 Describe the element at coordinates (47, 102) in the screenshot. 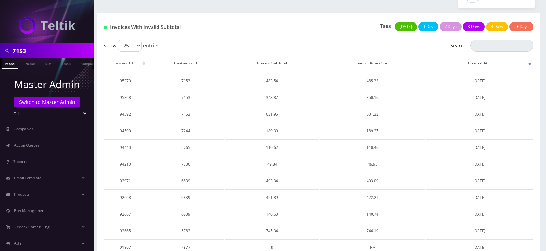

I see `button: Switch to Master Admin` at that location.